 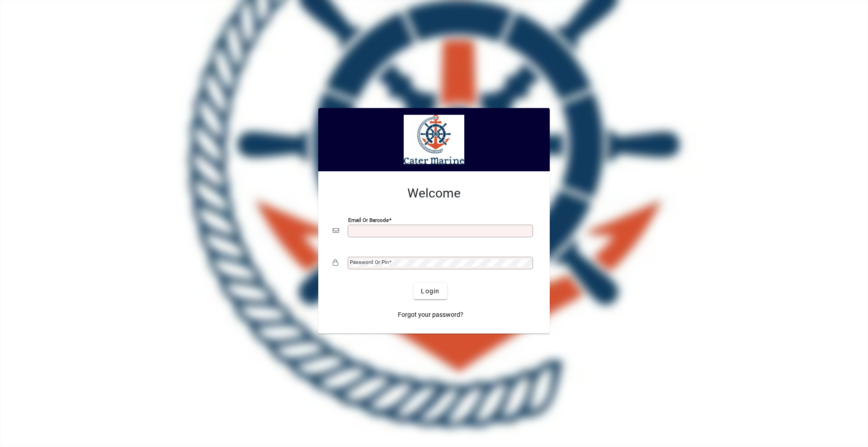 What do you see at coordinates (369, 262) in the screenshot?
I see `mat-label: Password or Pin` at bounding box center [369, 262].